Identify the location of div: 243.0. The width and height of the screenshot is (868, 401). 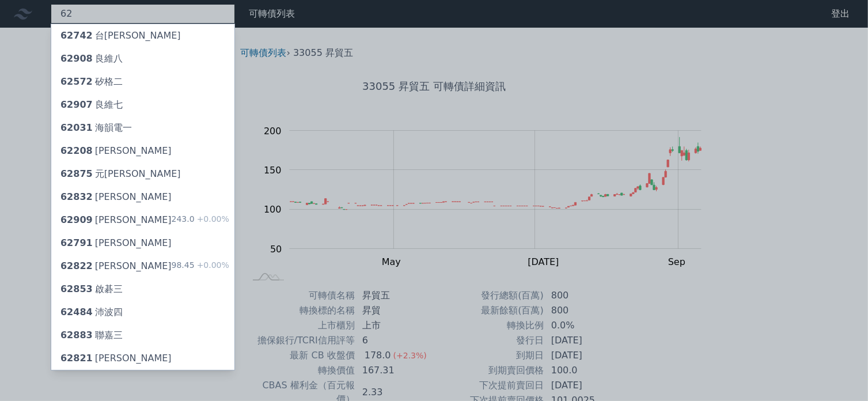
(201, 220).